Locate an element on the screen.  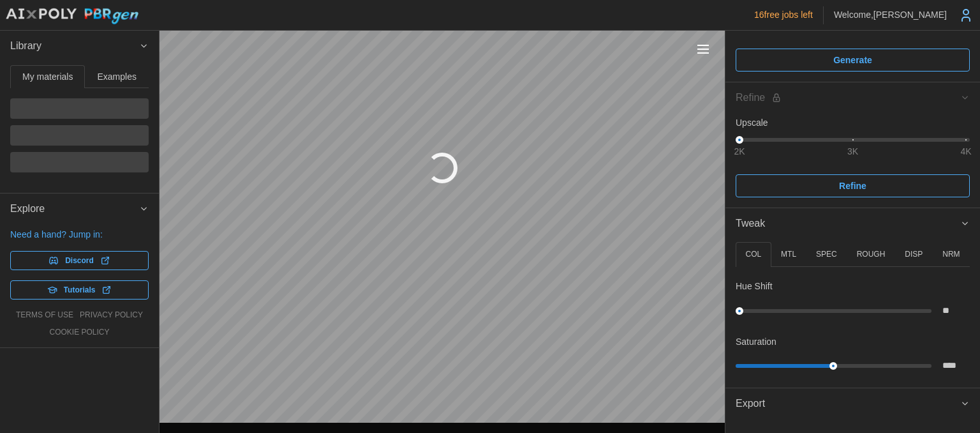
span: Tutorials is located at coordinates (79, 290).